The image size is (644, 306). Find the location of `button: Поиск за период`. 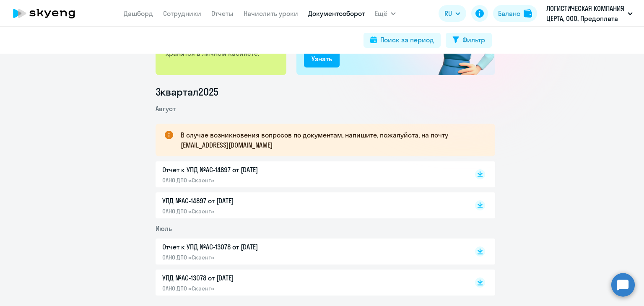

button: Поиск за период is located at coordinates (402, 40).